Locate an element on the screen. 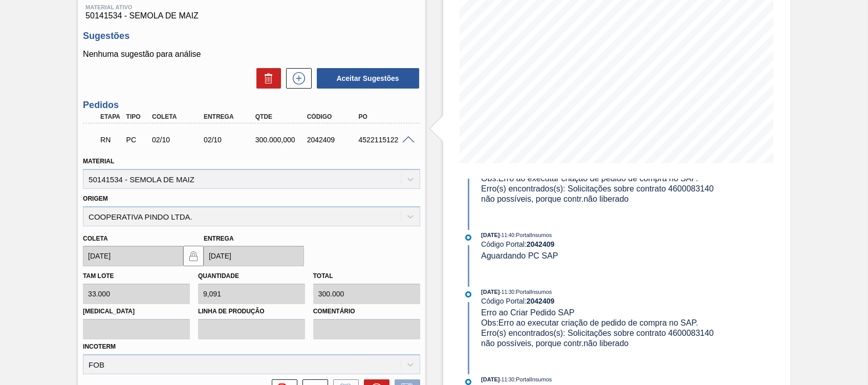  div: Aceitar Sugestões is located at coordinates (366, 78).